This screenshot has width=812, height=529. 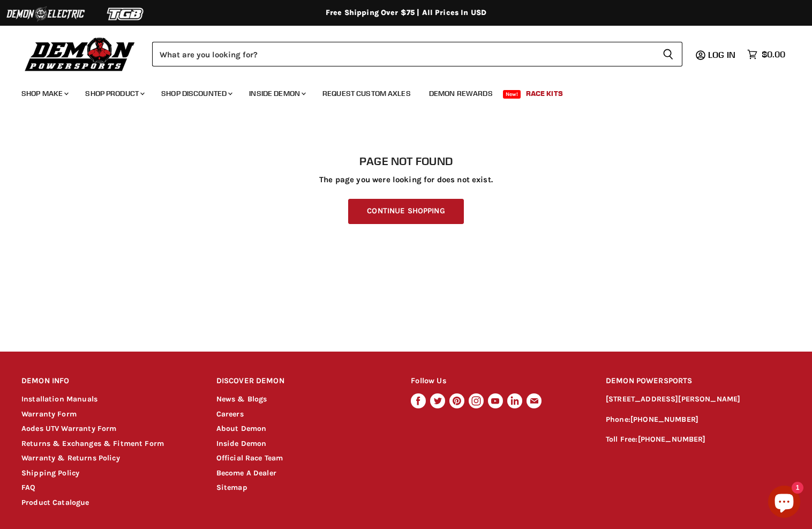 I want to click on img: Demon Powersports, so click(x=80, y=54).